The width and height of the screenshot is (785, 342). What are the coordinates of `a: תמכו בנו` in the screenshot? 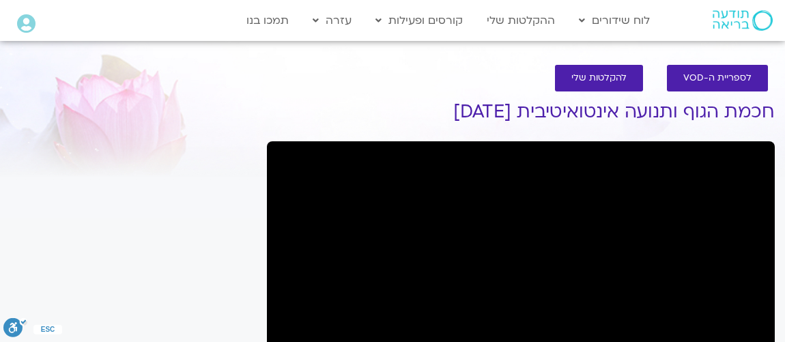 It's located at (268, 20).